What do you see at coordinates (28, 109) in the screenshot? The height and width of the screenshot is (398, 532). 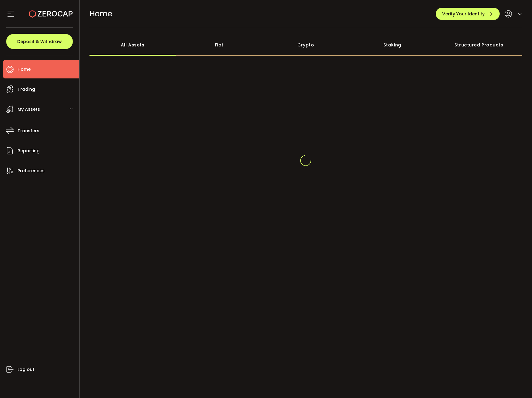 I see `span: My Assets` at bounding box center [28, 109].